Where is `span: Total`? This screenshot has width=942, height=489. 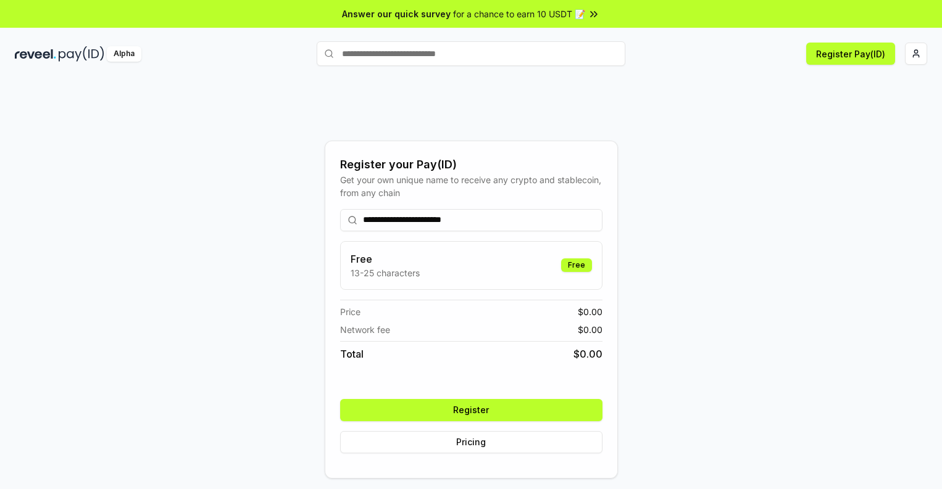
span: Total is located at coordinates (352, 354).